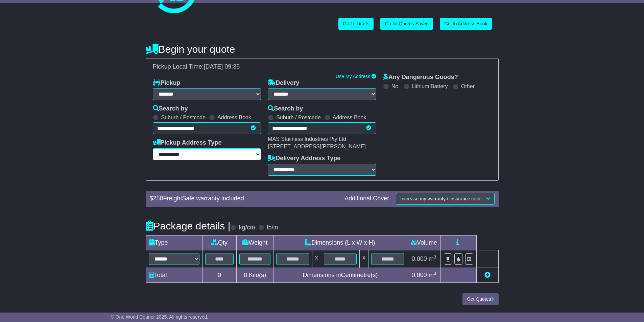 This screenshot has height=322, width=644. What do you see at coordinates (340, 243) in the screenshot?
I see `td: Dimensions (L x W x H)` at bounding box center [340, 243].